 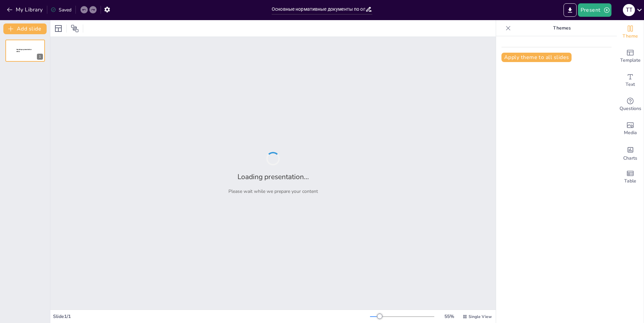 What do you see at coordinates (537, 58) in the screenshot?
I see `button: Apply theme to all slides` at bounding box center [537, 58].